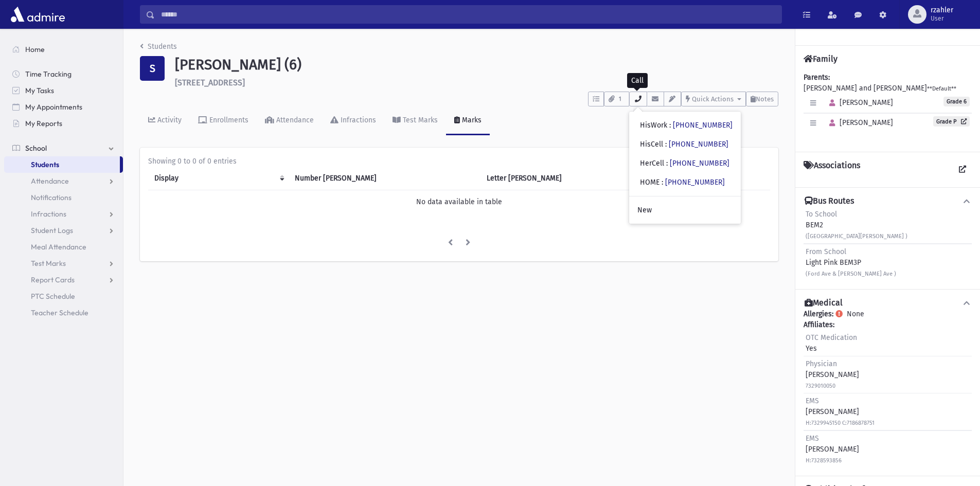  Describe the element at coordinates (218, 178) in the screenshot. I see `th: Display` at that location.